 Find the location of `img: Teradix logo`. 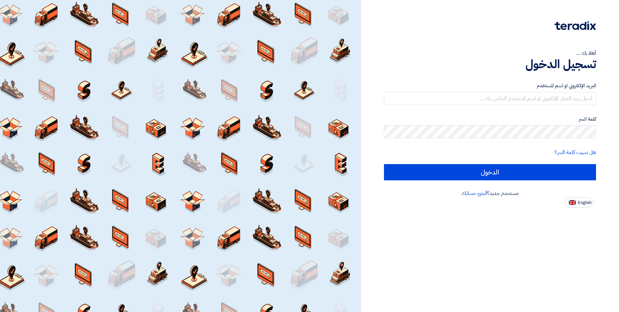

img: Teradix logo is located at coordinates (576, 26).